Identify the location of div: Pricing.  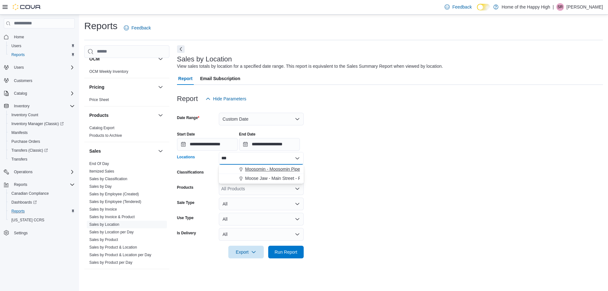
(127, 101).